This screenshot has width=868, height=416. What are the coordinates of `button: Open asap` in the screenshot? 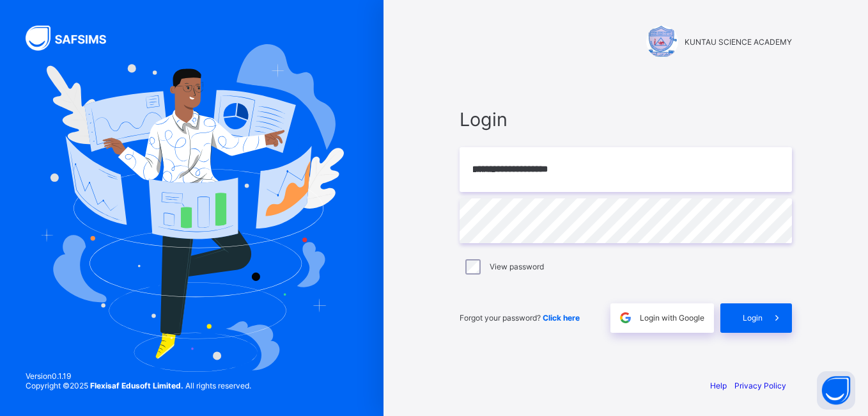 It's located at (836, 390).